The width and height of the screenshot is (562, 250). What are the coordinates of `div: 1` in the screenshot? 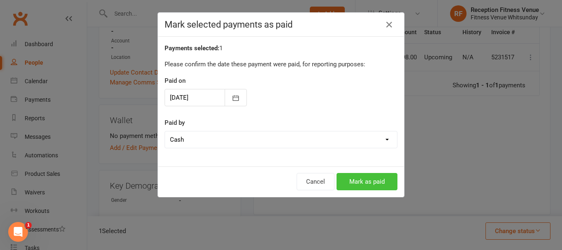 It's located at (281, 48).